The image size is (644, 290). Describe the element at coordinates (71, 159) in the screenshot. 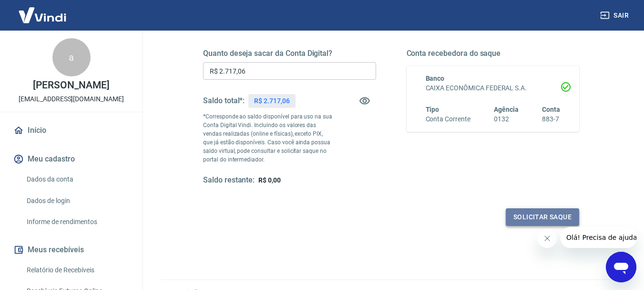

I see `button: Meu cadastro` at that location.